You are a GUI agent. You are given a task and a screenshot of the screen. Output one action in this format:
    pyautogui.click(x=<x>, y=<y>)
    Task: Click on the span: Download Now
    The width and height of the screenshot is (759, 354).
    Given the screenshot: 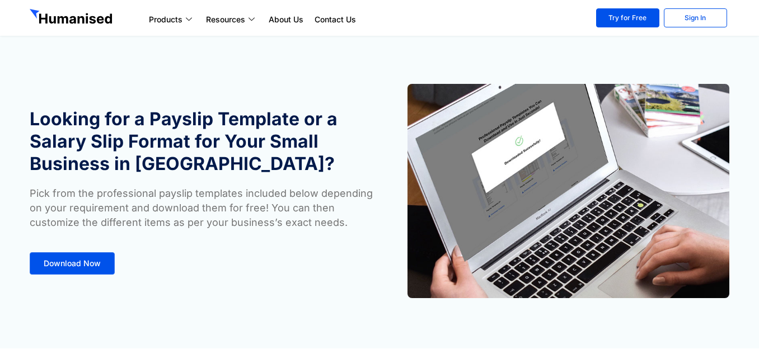 What is the action you would take?
    pyautogui.click(x=72, y=264)
    